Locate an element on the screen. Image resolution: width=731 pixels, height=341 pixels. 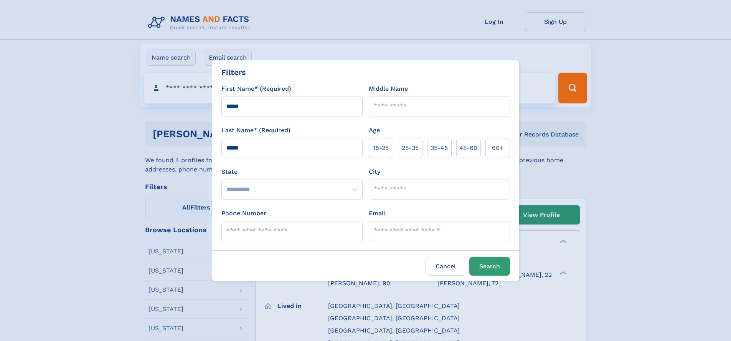
span: 25‑35 is located at coordinates (410, 148).